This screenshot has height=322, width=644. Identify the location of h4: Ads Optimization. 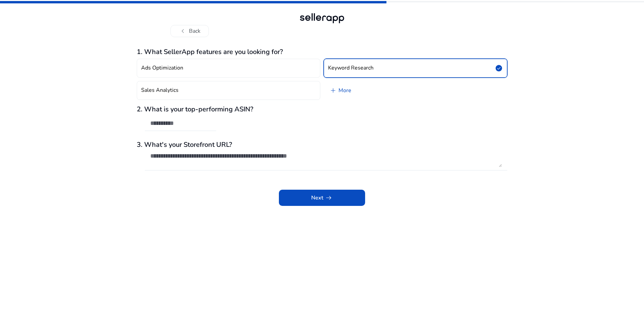
(162, 68).